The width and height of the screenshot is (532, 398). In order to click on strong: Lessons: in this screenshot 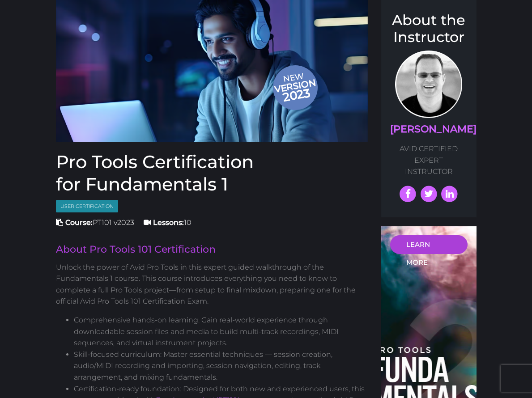, I will do `click(168, 222)`.